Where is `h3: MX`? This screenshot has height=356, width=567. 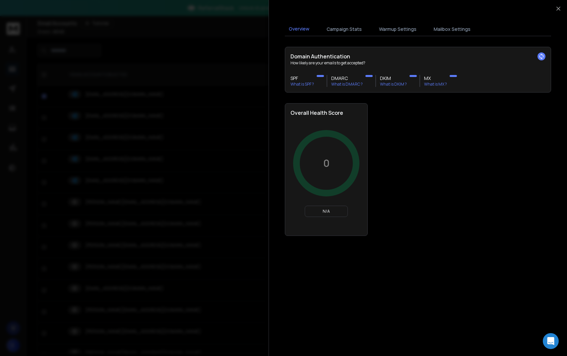
h3: MX is located at coordinates (435, 78).